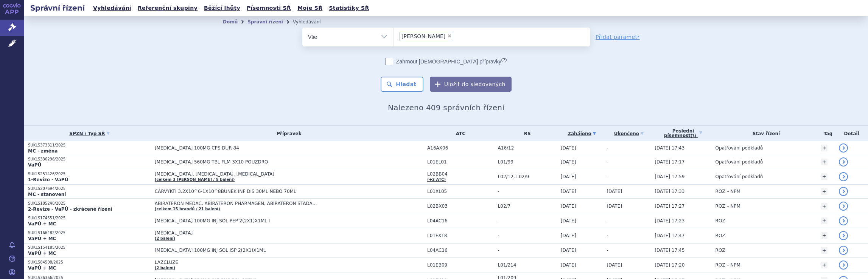  I want to click on span: L01/99, so click(527, 162).